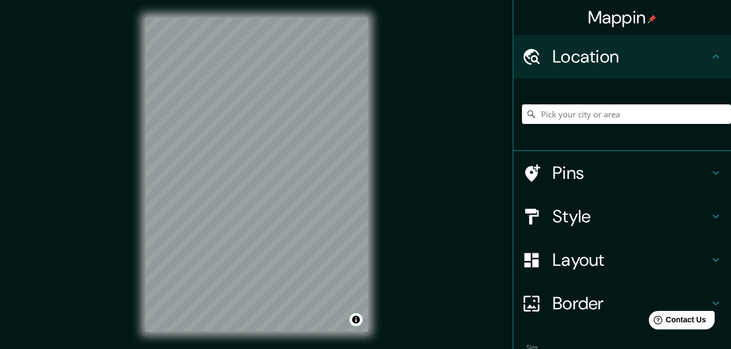 The width and height of the screenshot is (731, 349). What do you see at coordinates (52, 13) in the screenshot?
I see `span: Contact Us` at bounding box center [52, 13].